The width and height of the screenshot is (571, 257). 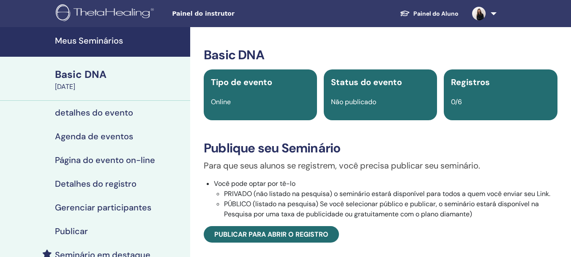 What do you see at coordinates (221, 101) in the screenshot?
I see `span: Online` at bounding box center [221, 101].